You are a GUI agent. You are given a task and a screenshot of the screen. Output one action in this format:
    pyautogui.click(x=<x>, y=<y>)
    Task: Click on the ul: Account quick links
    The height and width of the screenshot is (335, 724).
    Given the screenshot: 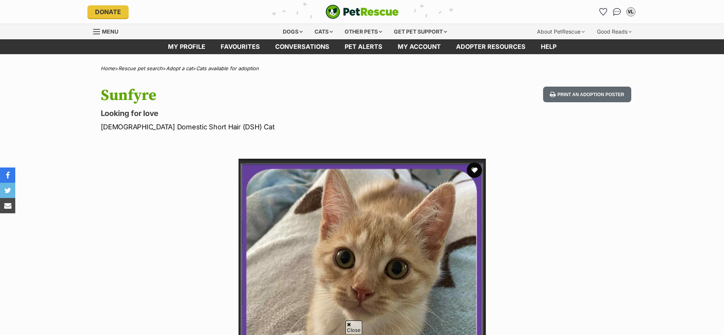 What is the action you would take?
    pyautogui.click(x=617, y=12)
    